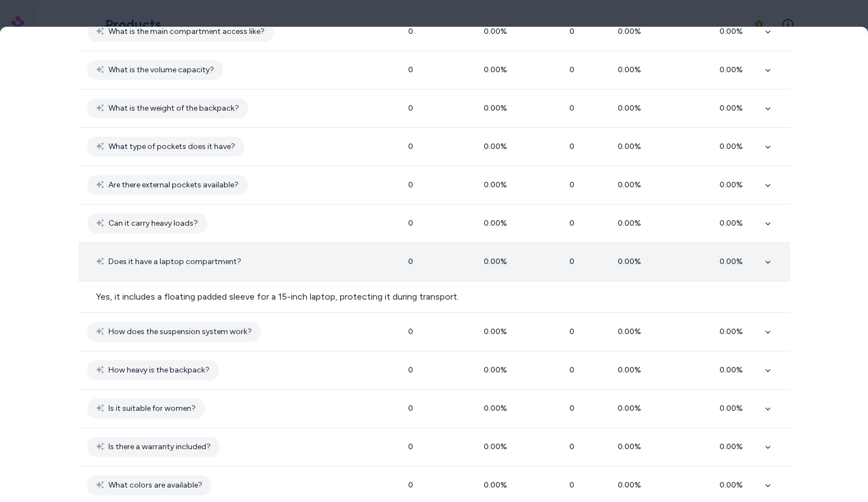 This screenshot has height=502, width=868. Describe the element at coordinates (180, 332) in the screenshot. I see `span: How does the suspension system work?` at that location.